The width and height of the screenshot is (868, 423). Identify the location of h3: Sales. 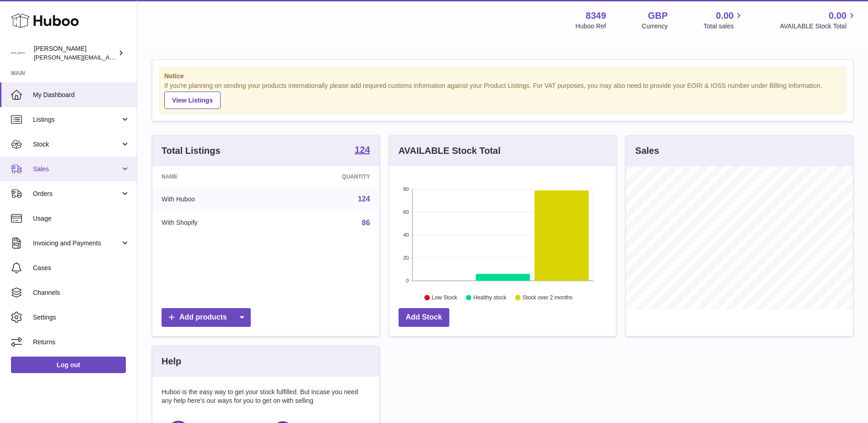
(647, 150).